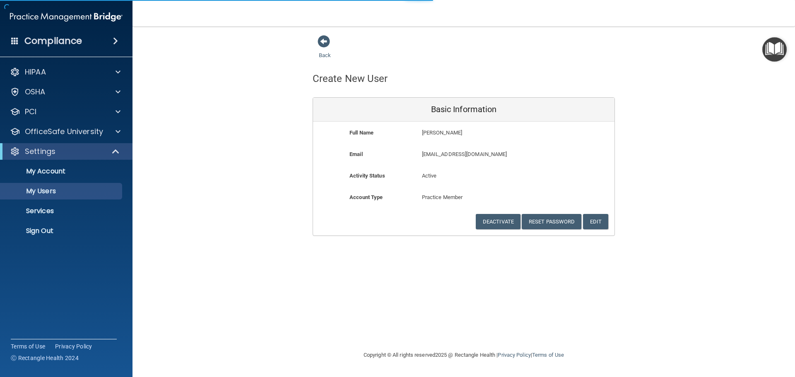 The image size is (795, 377). I want to click on a: PCI, so click(65, 112).